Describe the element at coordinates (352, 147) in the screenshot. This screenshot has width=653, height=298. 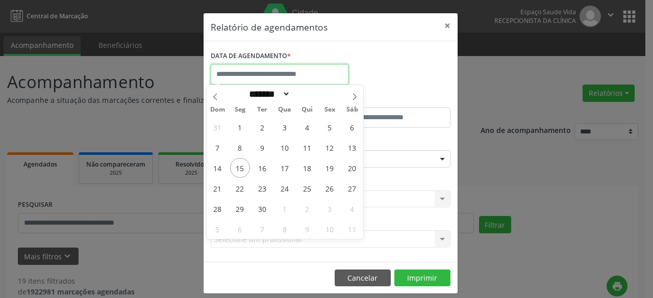
I see `span: Setembro 13, 2025` at that location.